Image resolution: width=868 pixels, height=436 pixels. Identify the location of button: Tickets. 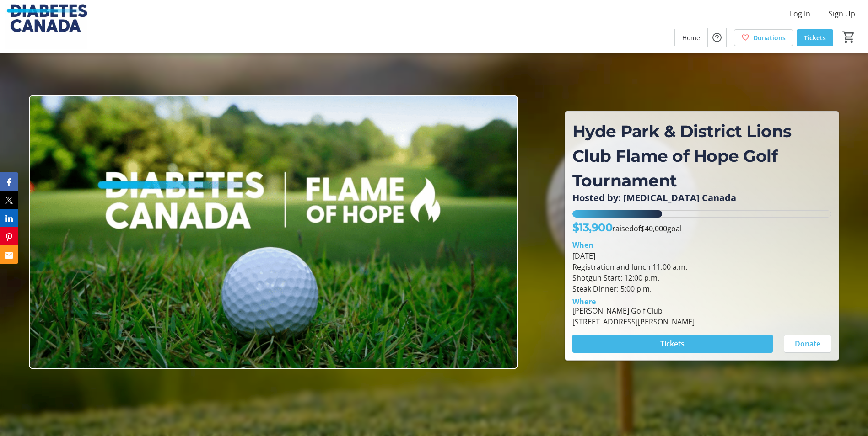
(673, 344).